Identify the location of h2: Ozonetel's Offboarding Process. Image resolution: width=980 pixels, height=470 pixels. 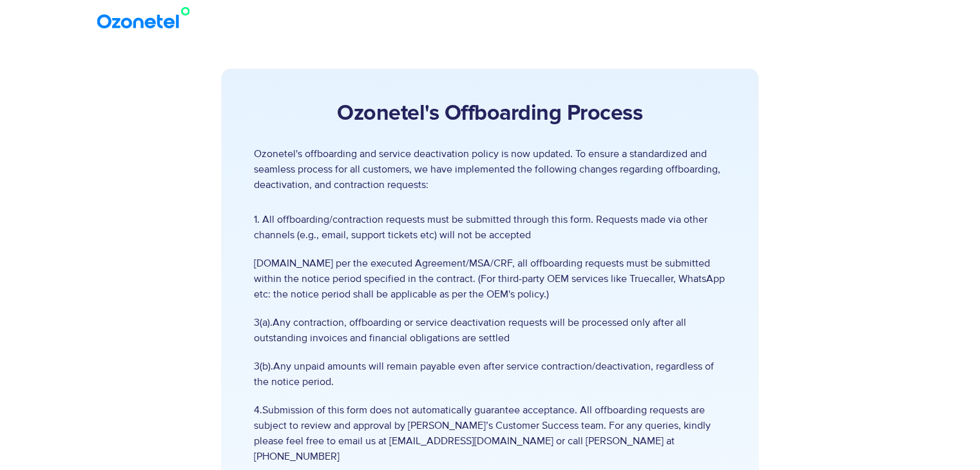
(490, 114).